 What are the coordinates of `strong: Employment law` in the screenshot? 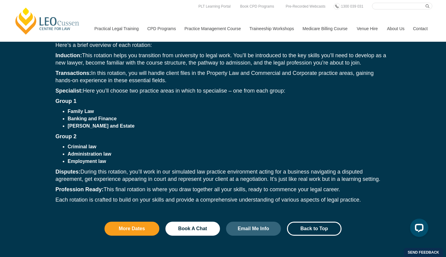 It's located at (87, 161).